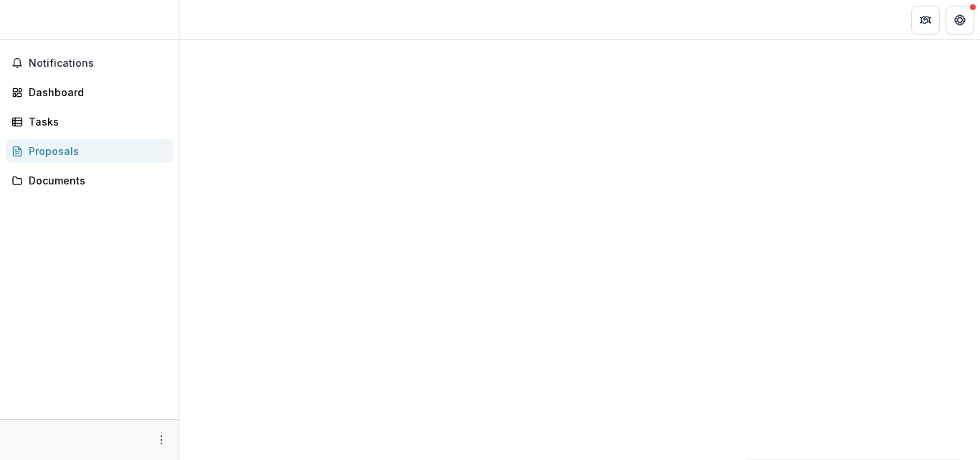 This screenshot has width=980, height=460. I want to click on div: Proposals, so click(94, 151).